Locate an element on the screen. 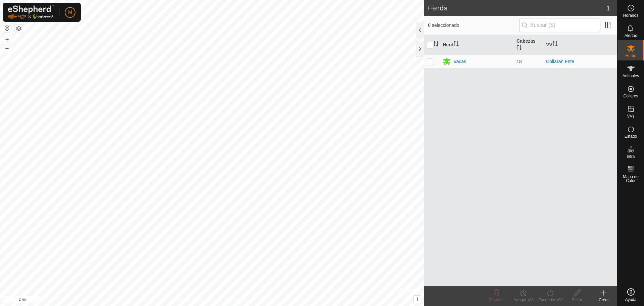  span: VVs is located at coordinates (631, 116).